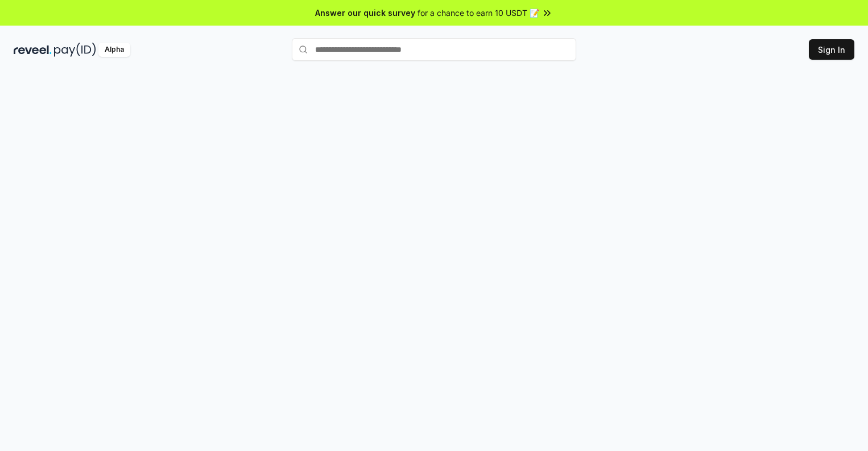 The height and width of the screenshot is (451, 868). I want to click on button: Sign In, so click(831, 50).